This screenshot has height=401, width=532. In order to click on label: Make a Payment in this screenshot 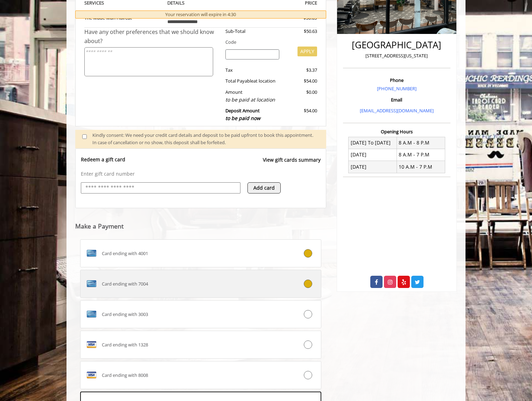, I will do `click(99, 226)`.